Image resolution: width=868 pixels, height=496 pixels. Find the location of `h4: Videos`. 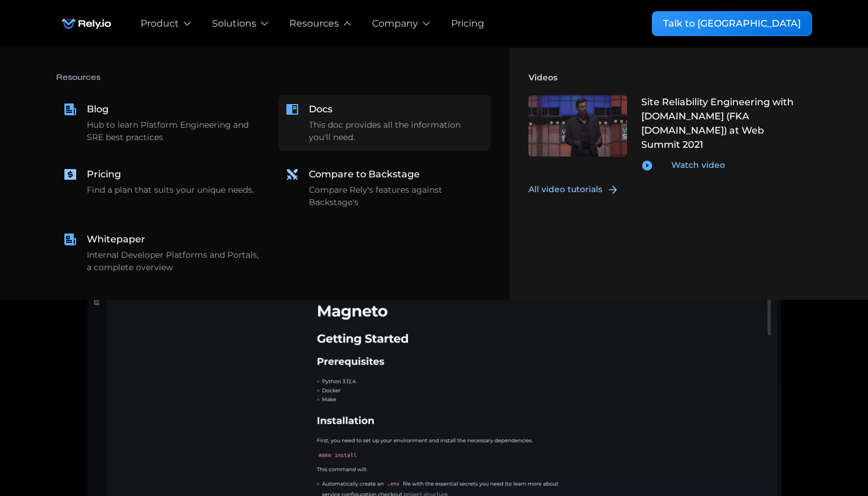

h4: Videos is located at coordinates (670, 77).